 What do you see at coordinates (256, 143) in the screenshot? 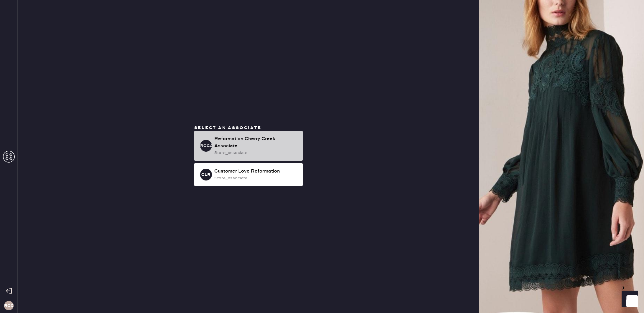
I see `div: Reformation Cherry Creek Associate` at bounding box center [256, 143].